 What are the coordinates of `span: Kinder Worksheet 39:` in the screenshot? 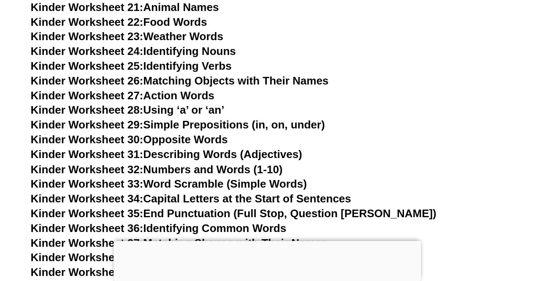 It's located at (87, 271).